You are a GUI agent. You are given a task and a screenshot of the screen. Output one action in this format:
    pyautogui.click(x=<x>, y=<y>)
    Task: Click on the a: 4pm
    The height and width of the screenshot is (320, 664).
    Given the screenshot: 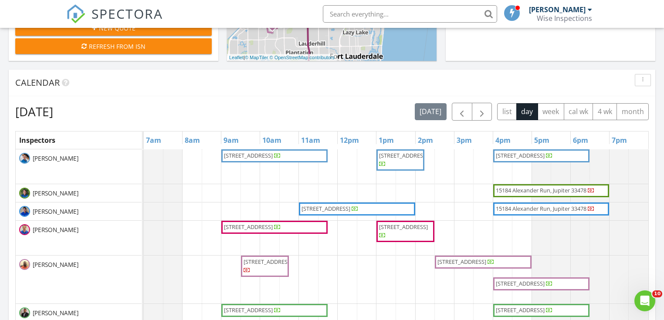 What is the action you would take?
    pyautogui.click(x=503, y=140)
    